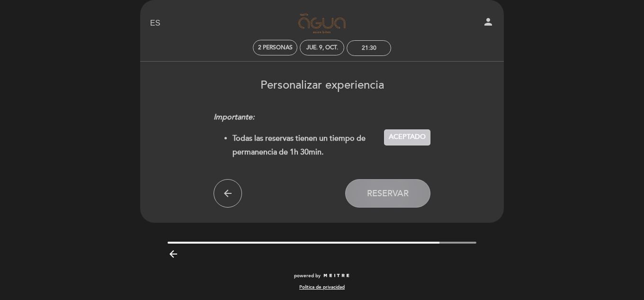 The image size is (644, 300). What do you see at coordinates (234, 117) in the screenshot?
I see `em: Importante:` at bounding box center [234, 117].